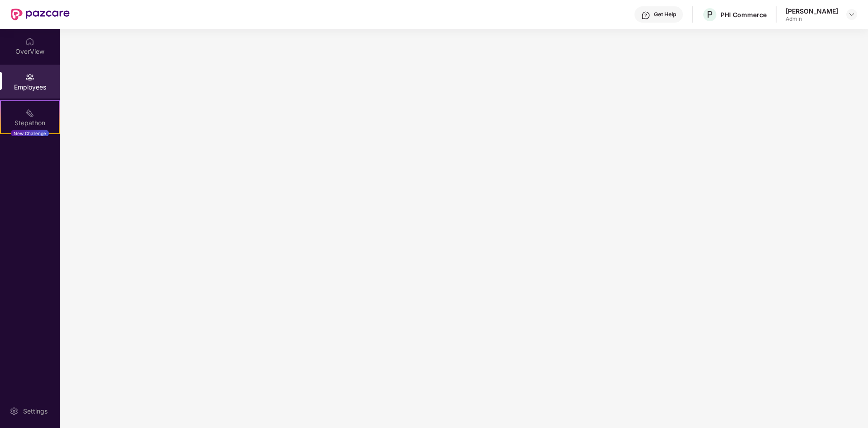  Describe the element at coordinates (30, 77) in the screenshot. I see `img: svg+xml;base64,PHN2ZyBpZD0iRW1wbG95ZWVzIiB4bWxucz0iaHR0cDovL3d3dy53My5vcmcvMjAwMC9zdmciIHdpZHRoPS...` at that location.